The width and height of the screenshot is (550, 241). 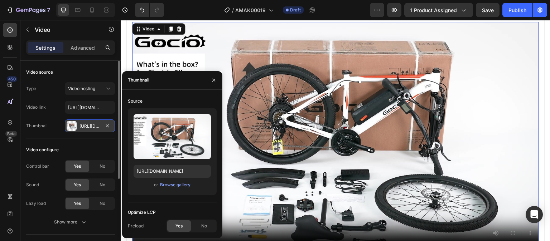 What do you see at coordinates (172, 137) in the screenshot?
I see `img: preview-image` at bounding box center [172, 137].